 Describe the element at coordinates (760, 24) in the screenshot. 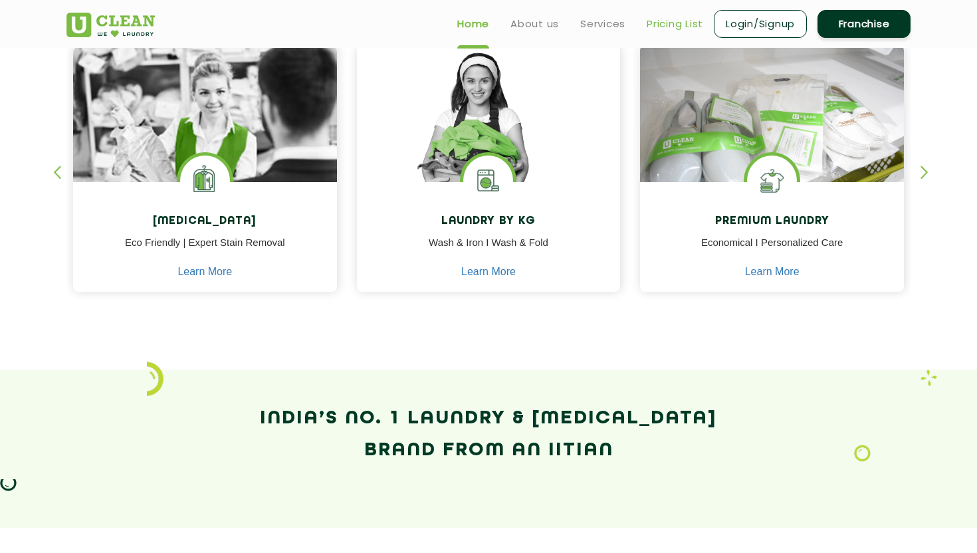

I see `a: Login/Signup` at that location.